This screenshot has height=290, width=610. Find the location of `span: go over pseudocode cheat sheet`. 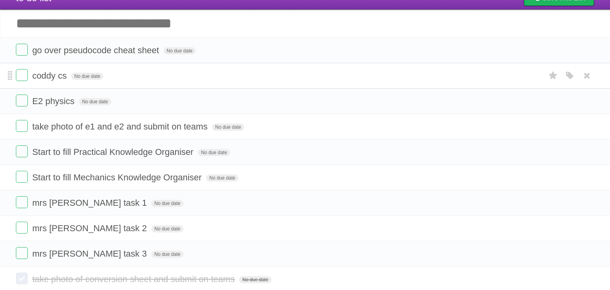

span: go over pseudocode cheat sheet is located at coordinates (97, 50).